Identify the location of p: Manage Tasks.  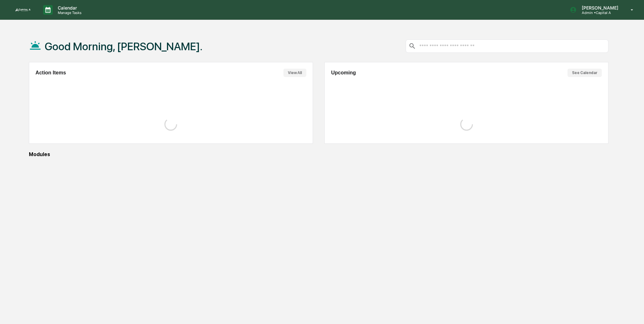
(69, 13).